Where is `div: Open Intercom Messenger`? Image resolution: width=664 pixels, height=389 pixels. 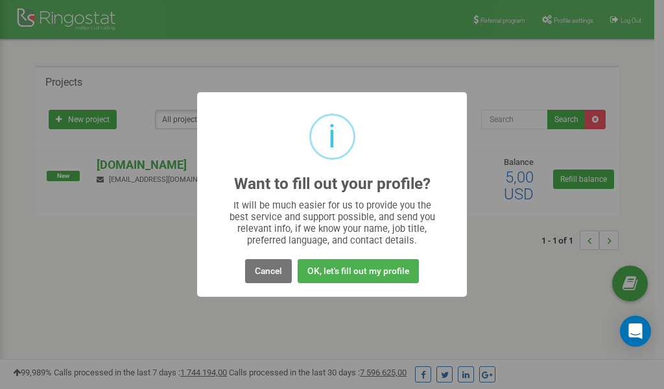
div: Open Intercom Messenger is located at coordinates (636, 331).